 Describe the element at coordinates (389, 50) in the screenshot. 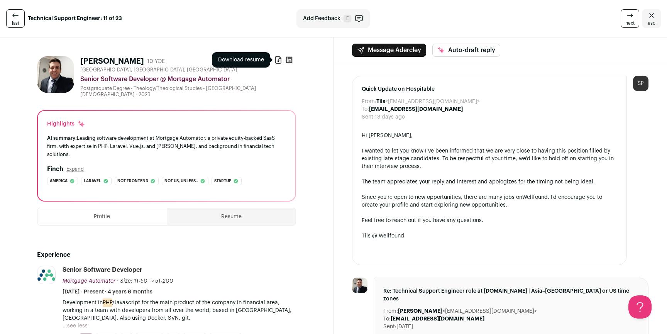

I see `button: Message Adercley` at that location.